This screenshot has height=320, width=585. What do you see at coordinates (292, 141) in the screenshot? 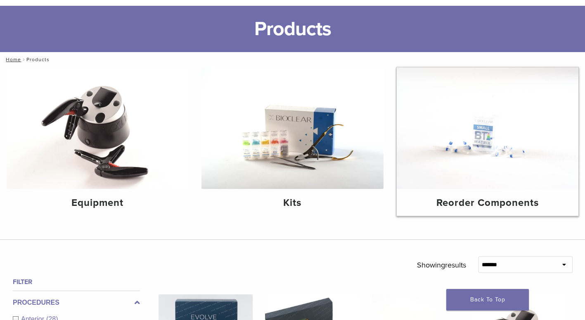
I see `a: Kits` at bounding box center [292, 141].